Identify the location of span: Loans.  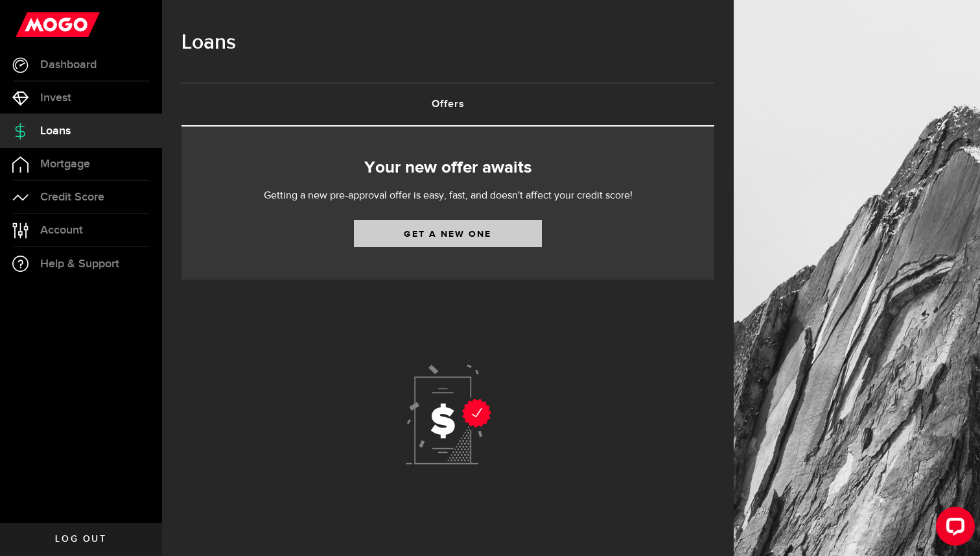
(55, 131).